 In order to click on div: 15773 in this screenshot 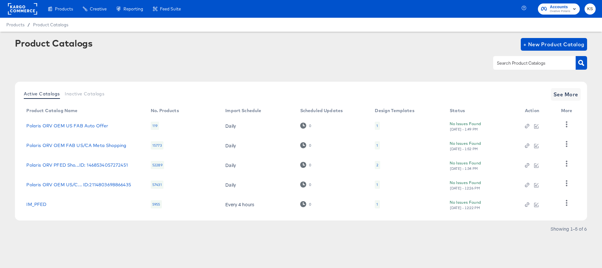, I will do `click(157, 146)`.